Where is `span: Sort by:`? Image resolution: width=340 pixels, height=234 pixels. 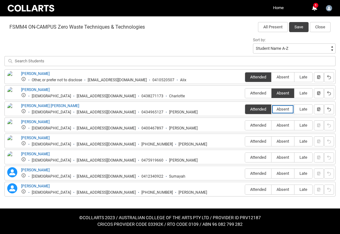 span: Sort by: is located at coordinates (259, 40).